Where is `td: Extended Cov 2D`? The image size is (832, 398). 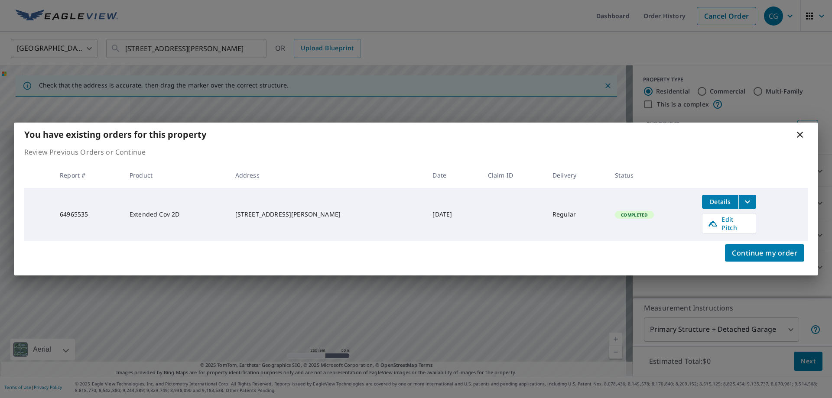
td: Extended Cov 2D is located at coordinates (176, 215).